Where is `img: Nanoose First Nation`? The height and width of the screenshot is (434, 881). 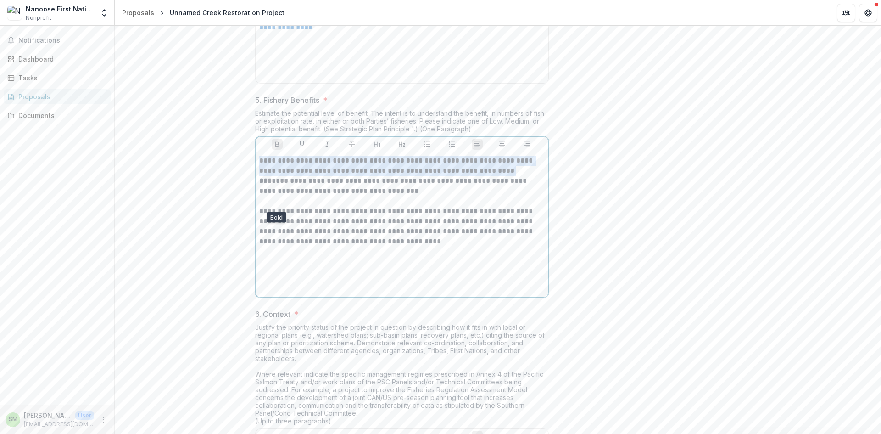 img: Nanoose First Nation is located at coordinates (15, 13).